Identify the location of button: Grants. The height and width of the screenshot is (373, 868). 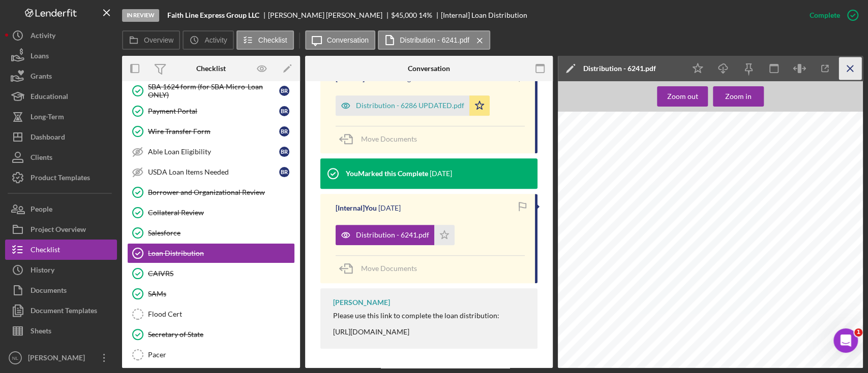
(61, 76).